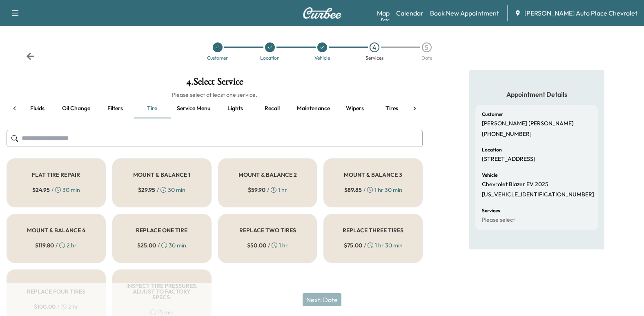 Image resolution: width=644 pixels, height=316 pixels. What do you see at coordinates (313, 109) in the screenshot?
I see `button: Maintenance` at bounding box center [313, 109].